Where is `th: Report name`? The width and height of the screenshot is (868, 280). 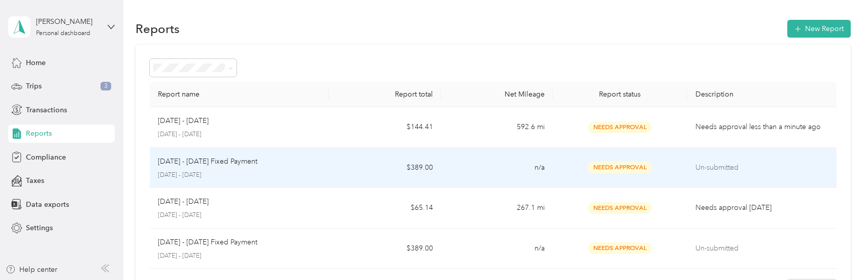
th: Report name is located at coordinates (239, 95).